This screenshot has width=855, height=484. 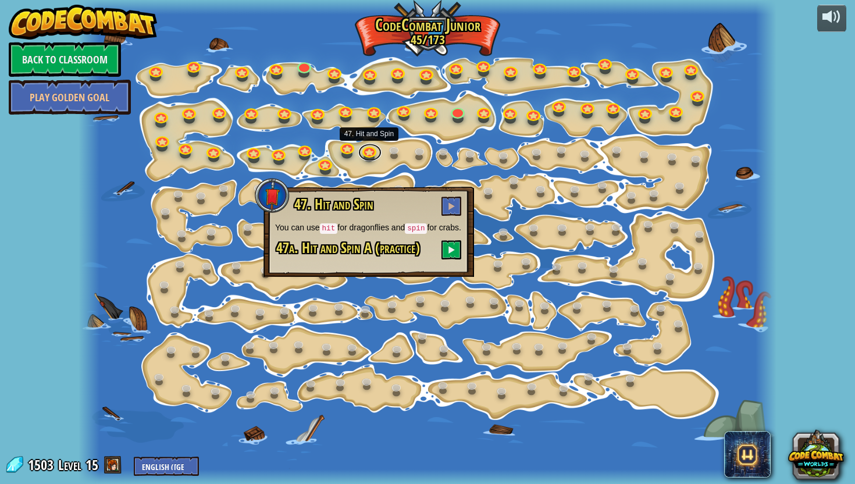 I want to click on p: You can use for dragonflies and for crabs., so click(x=369, y=228).